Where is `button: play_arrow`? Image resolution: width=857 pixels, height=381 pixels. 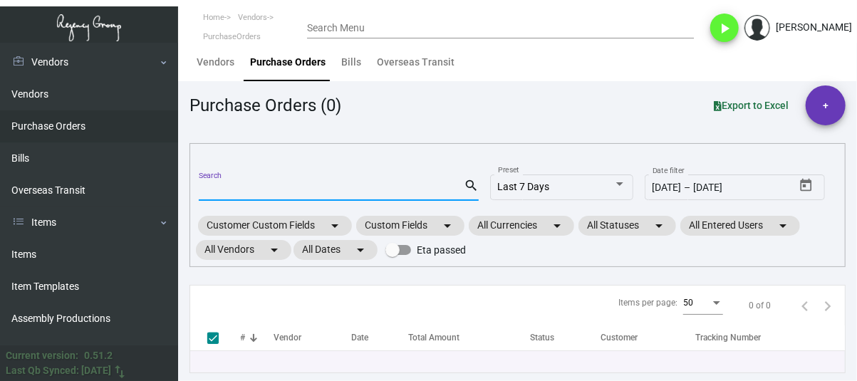
button: play_arrow is located at coordinates (725, 28).